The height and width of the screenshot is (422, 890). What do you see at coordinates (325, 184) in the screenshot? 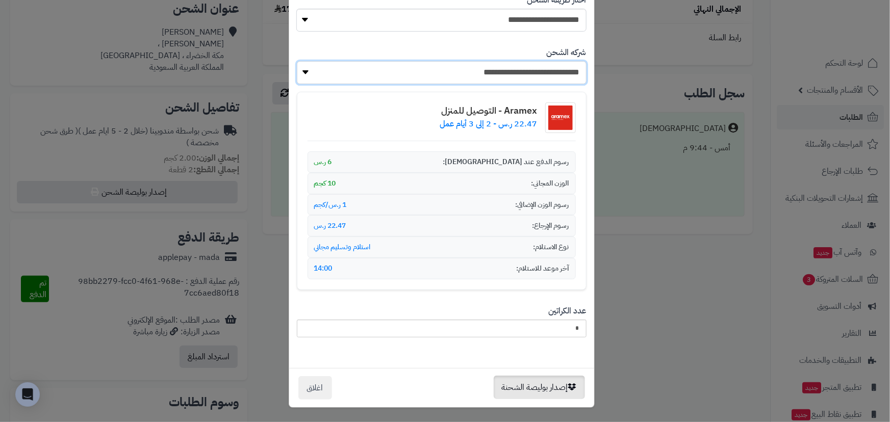
I see `span: 10 كجم` at bounding box center [325, 184].